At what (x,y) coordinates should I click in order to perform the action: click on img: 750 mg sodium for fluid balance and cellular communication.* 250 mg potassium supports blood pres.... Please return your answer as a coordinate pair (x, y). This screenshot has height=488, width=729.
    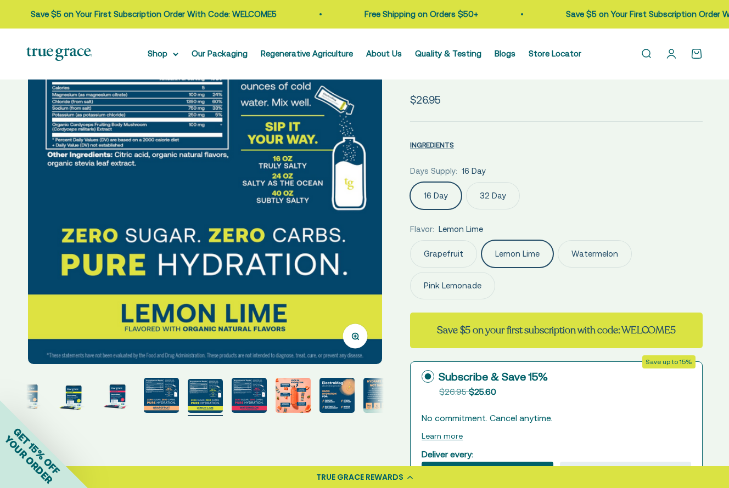
    Looking at the image, I should click on (161, 396).